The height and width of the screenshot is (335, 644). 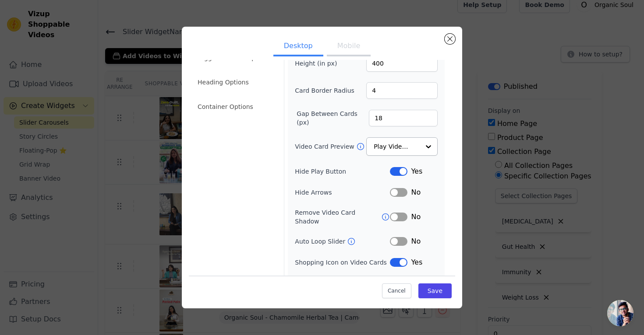 I want to click on li: Heading Options, so click(x=235, y=82).